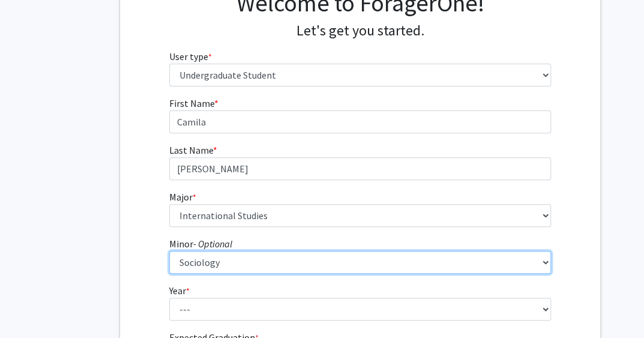  Describe the element at coordinates (360, 31) in the screenshot. I see `h4: Let's get you started.` at that location.